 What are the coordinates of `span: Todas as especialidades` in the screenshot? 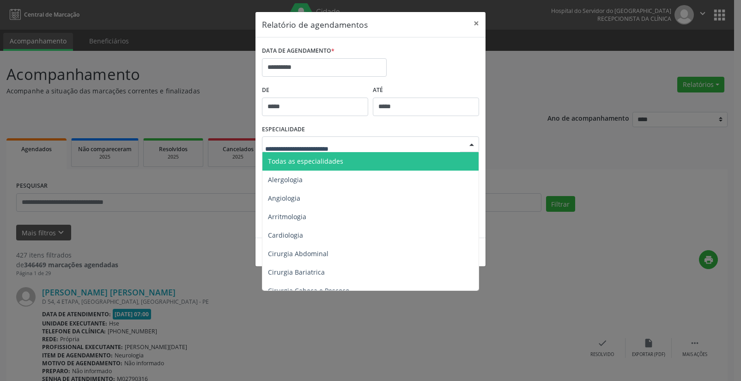 It's located at (305, 161).